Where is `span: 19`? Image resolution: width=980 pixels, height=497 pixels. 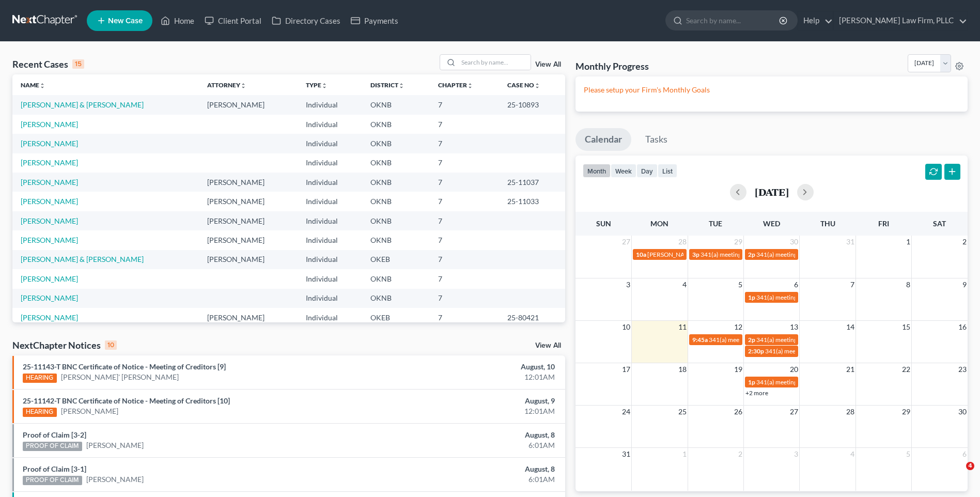 span: 19 is located at coordinates (738, 370).